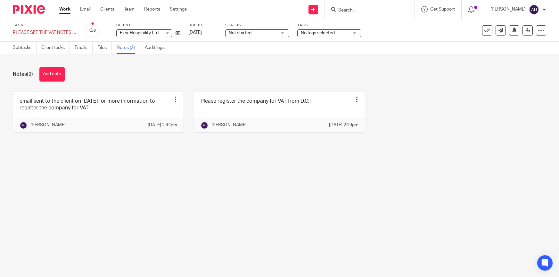 Image resolution: width=559 pixels, height=277 pixels. I want to click on div: PLEASE SEE THE VAT NOTES - Exor Hospitality Ltd, so click(45, 33).